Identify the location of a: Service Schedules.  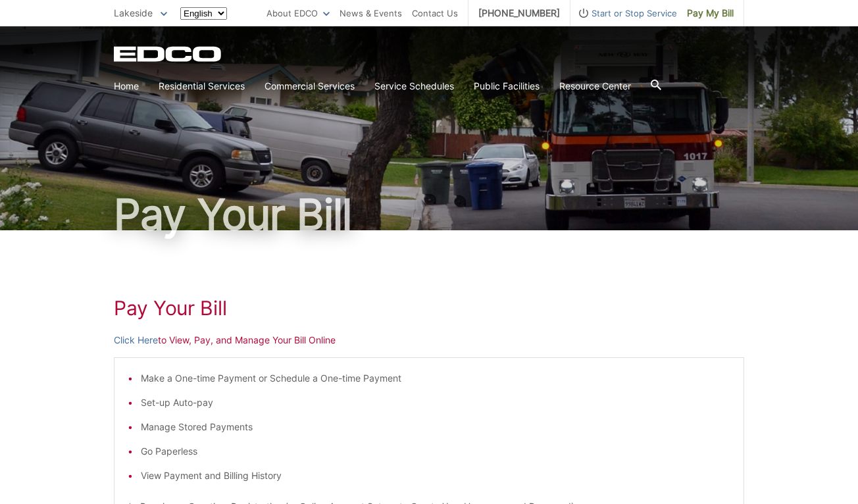
(414, 86).